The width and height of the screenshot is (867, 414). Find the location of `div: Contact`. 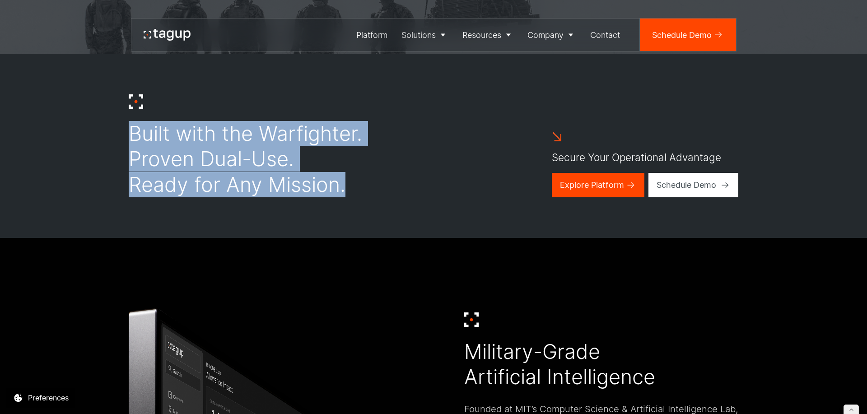

div: Contact is located at coordinates (605, 35).